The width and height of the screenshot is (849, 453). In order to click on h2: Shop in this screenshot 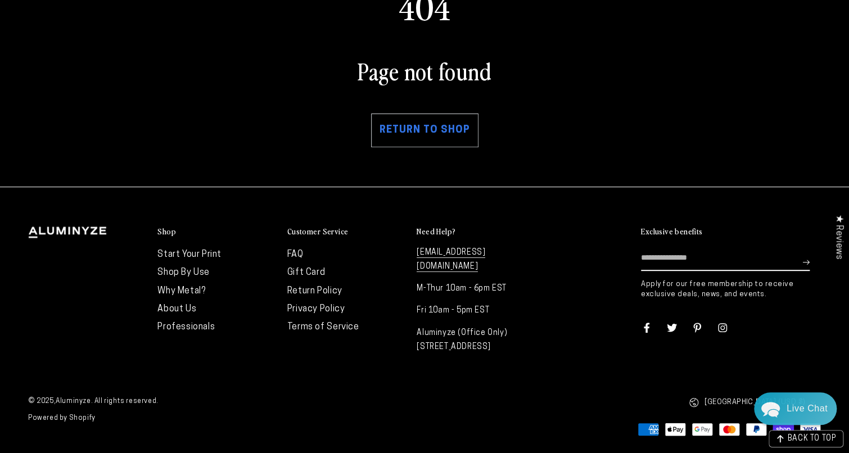, I will do `click(166, 232)`.